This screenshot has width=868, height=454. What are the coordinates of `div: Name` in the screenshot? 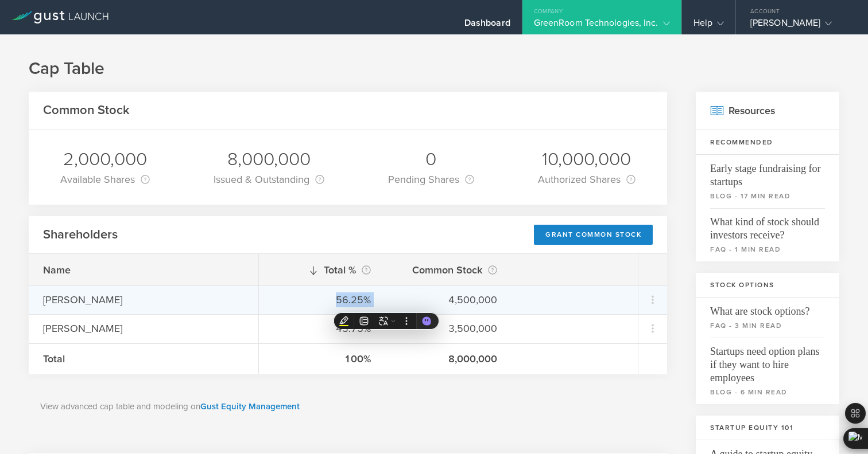 It's located at (144, 271).